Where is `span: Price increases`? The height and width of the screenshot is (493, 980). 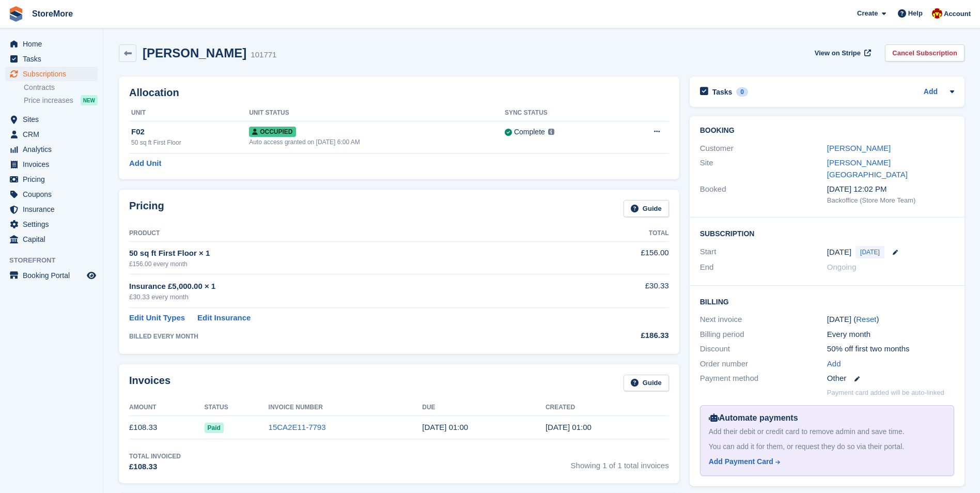 span: Price increases is located at coordinates (49, 100).